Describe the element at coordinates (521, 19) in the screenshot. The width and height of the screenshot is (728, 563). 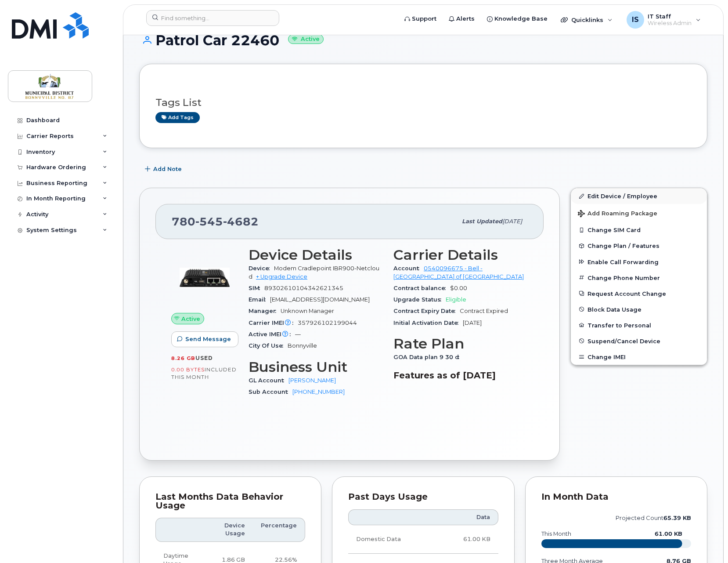
I see `span: Knowledge Base` at that location.